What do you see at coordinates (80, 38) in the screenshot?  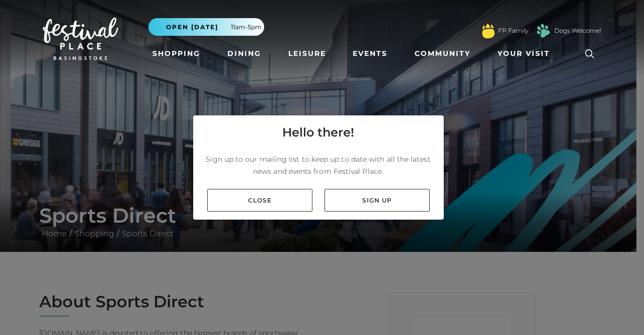 I see `img: Festival Place Logo` at bounding box center [80, 38].